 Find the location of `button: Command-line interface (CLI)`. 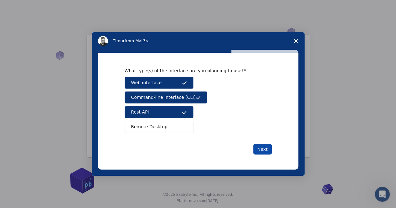

button: Command-line interface (CLI) is located at coordinates (166, 97).